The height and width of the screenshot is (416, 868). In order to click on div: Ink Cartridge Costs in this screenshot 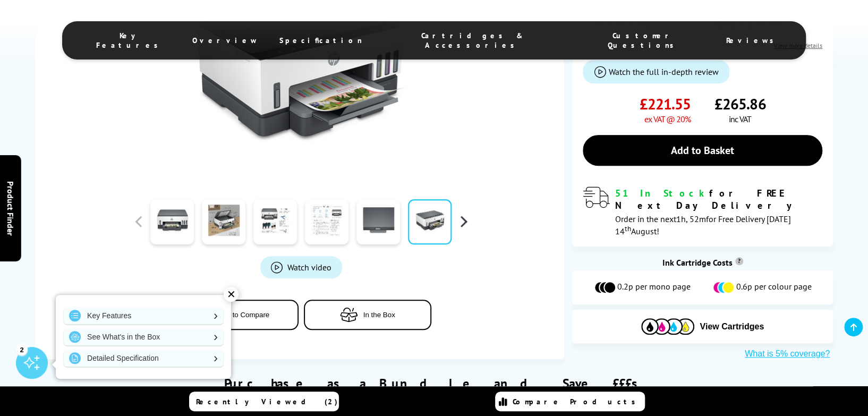, I will do `click(702, 262)`.